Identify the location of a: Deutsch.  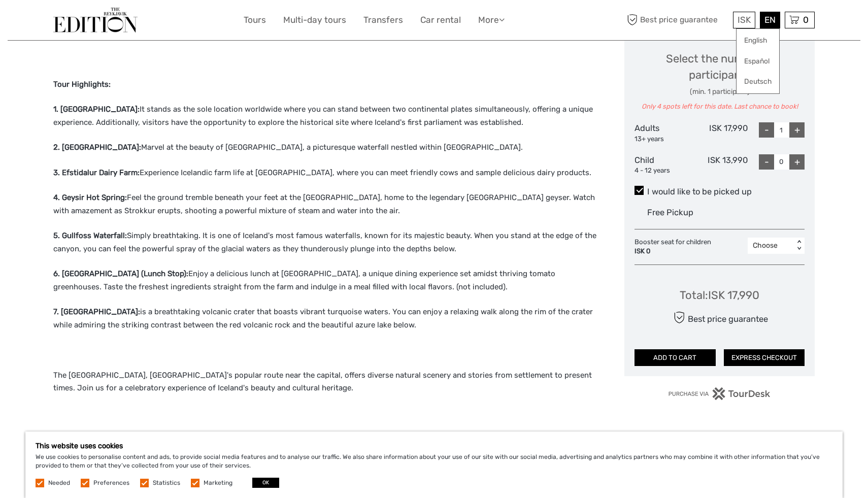
(758, 82).